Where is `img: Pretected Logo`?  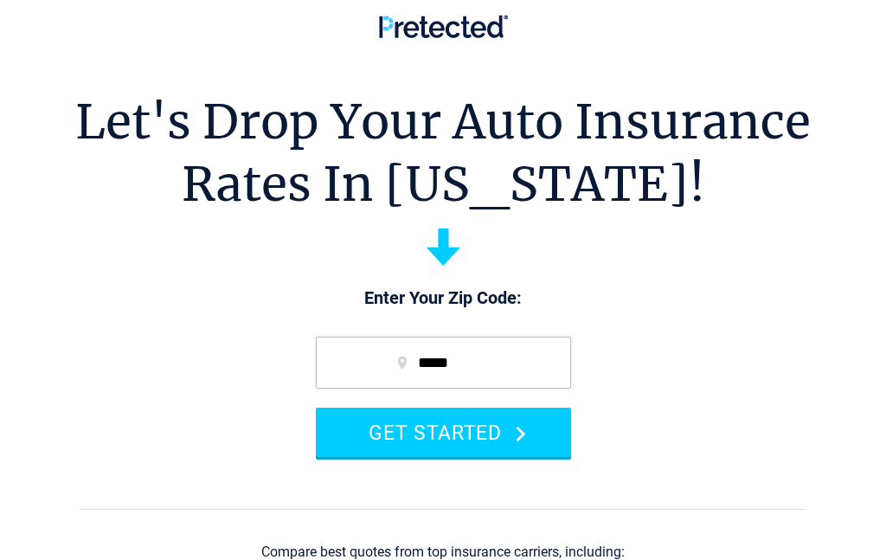
img: Pretected Logo is located at coordinates (443, 26).